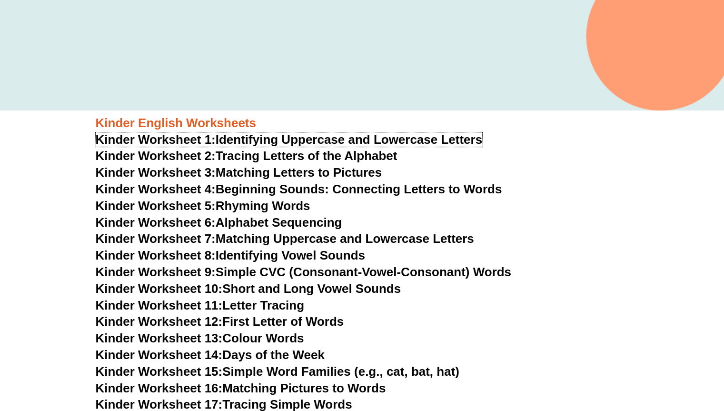 The image size is (724, 411). What do you see at coordinates (289, 139) in the screenshot?
I see `a: Kinder Worksheet 1:Identifying Uppercase and Lowercase Letters` at bounding box center [289, 139].